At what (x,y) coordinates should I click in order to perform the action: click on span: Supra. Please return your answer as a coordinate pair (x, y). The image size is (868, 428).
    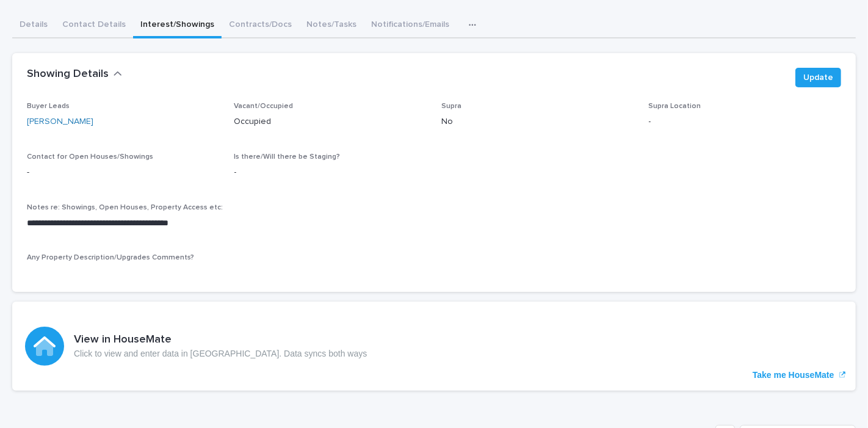
    Looking at the image, I should click on (451, 106).